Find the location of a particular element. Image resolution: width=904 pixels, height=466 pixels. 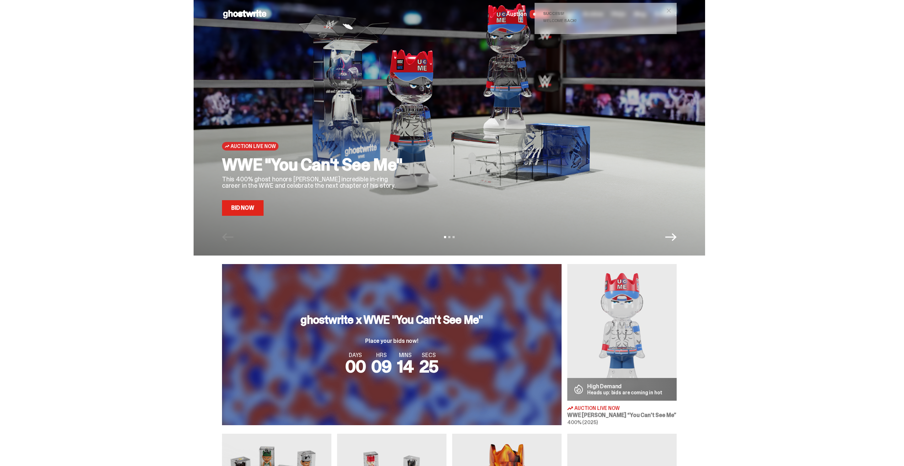

span: DAYS is located at coordinates (356, 356).